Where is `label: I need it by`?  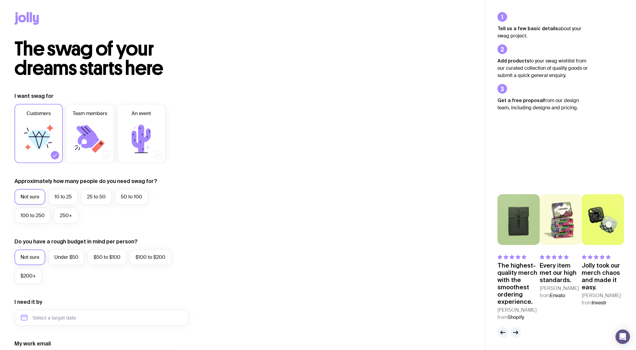 label: I need it by is located at coordinates (28, 302).